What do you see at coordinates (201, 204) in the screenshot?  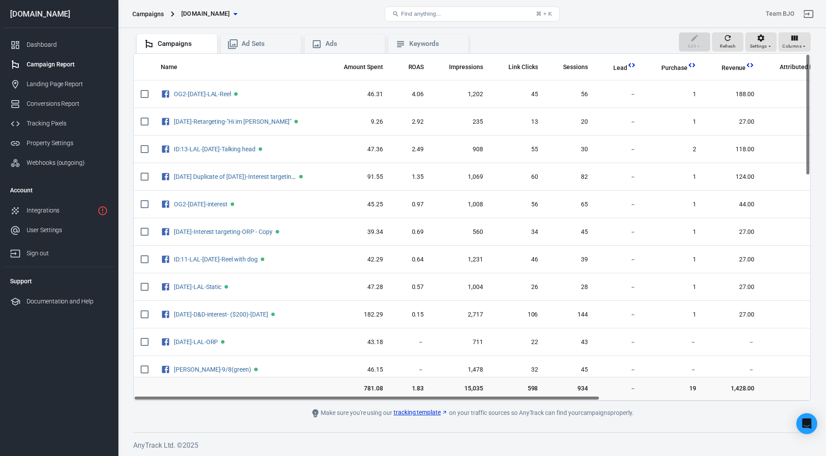 I see `span: OG2-Sept20-interest` at bounding box center [201, 204].